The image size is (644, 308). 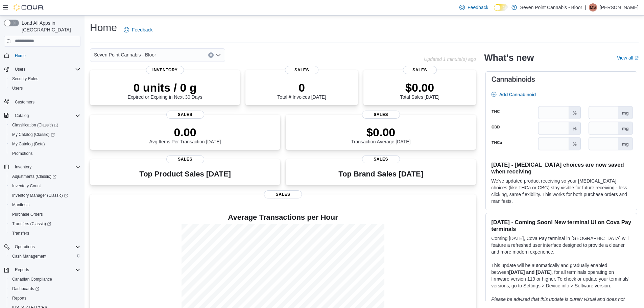 What do you see at coordinates (27, 214) in the screenshot?
I see `span: Purchase Orders` at bounding box center [27, 214].